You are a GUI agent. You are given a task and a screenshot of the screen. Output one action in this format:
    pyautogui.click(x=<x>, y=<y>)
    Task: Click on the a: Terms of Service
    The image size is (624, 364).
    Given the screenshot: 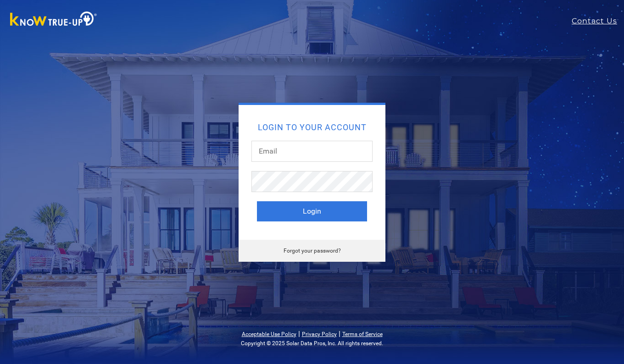 What is the action you would take?
    pyautogui.click(x=363, y=334)
    